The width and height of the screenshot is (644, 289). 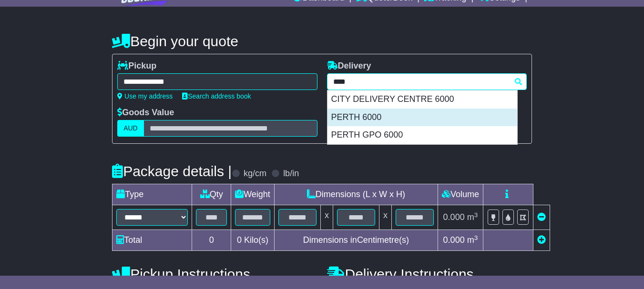 What do you see at coordinates (212, 240) in the screenshot?
I see `td: 0` at bounding box center [212, 240].